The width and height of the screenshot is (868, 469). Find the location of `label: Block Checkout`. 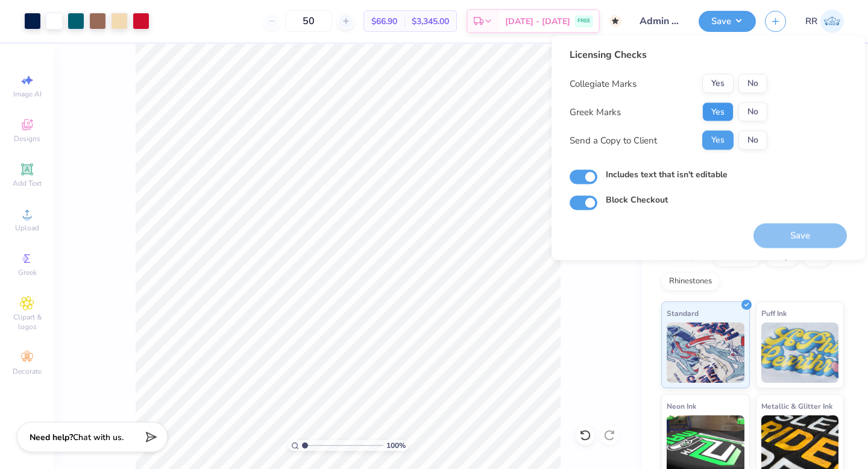

label: Block Checkout is located at coordinates (637, 200).